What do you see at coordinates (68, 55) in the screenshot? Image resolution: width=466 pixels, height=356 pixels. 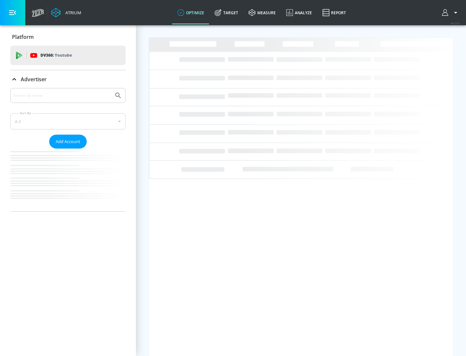 I see `div: DV360: Youtube` at bounding box center [68, 55].